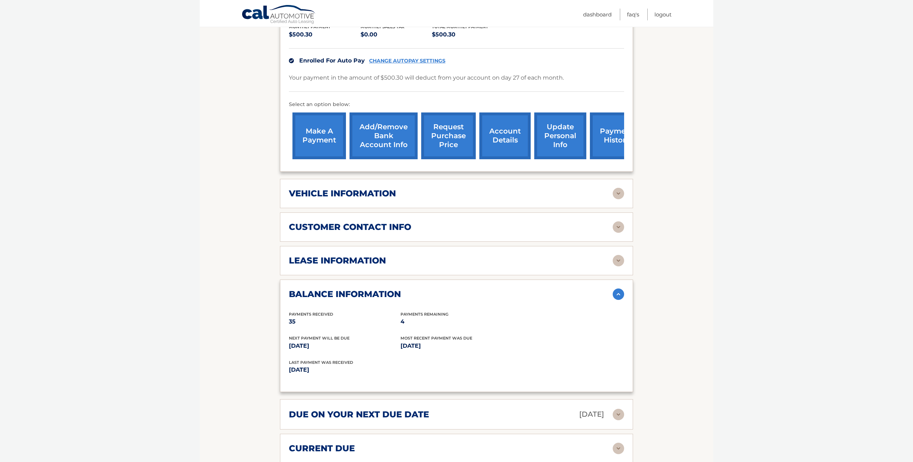  What do you see at coordinates (456, 321) in the screenshot?
I see `p: 4` at bounding box center [456, 321].